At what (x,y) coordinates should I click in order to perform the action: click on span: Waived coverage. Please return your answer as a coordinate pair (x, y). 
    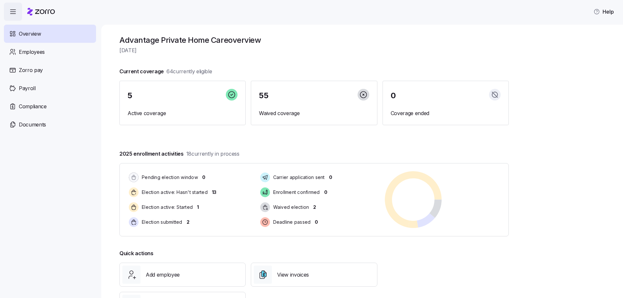
    Looking at the image, I should click on (314, 113).